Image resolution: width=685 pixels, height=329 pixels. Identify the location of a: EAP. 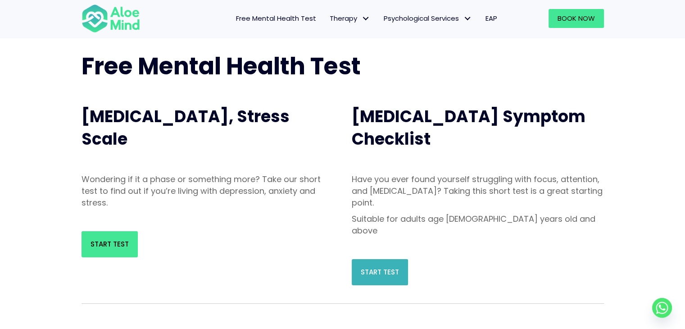
(491, 18).